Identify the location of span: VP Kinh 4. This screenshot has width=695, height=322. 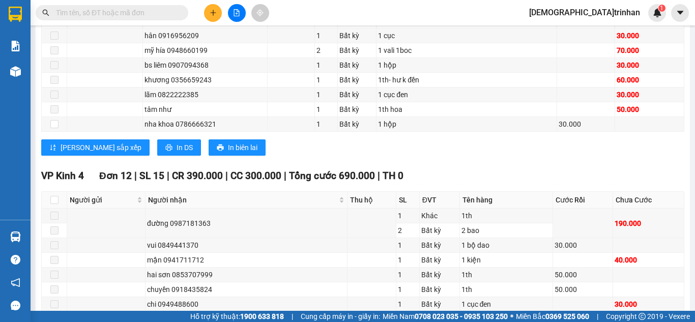
(63, 176).